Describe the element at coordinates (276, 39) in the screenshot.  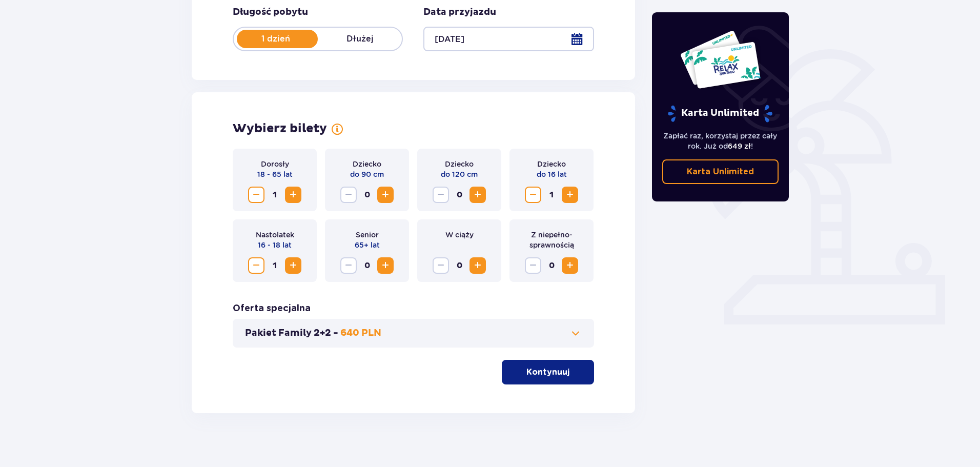
I see `p: 1 dzień` at that location.